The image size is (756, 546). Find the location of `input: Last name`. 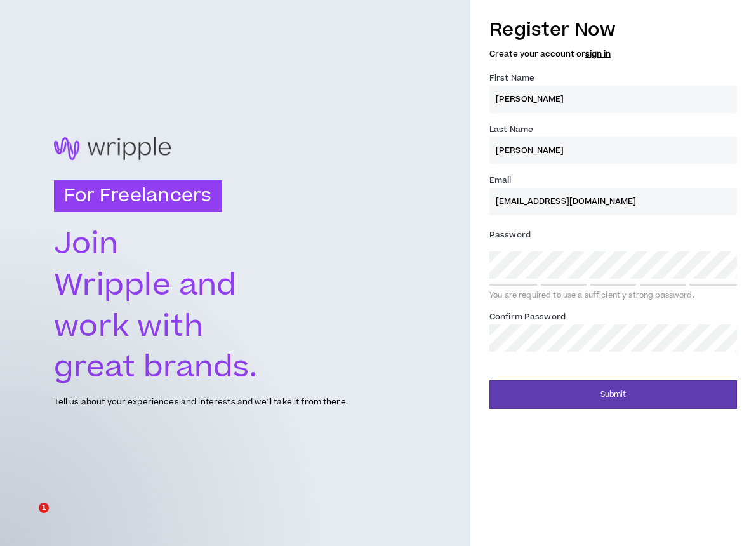

input: Last name is located at coordinates (613, 150).